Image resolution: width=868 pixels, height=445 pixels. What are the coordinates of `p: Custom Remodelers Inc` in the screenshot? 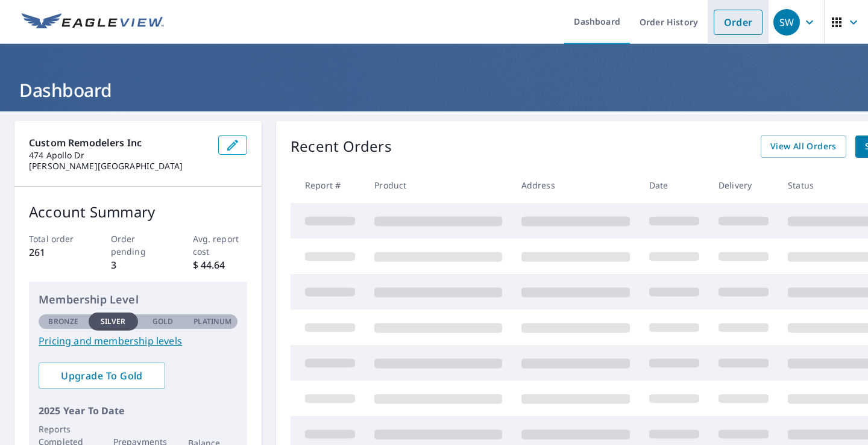 It's located at (119, 143).